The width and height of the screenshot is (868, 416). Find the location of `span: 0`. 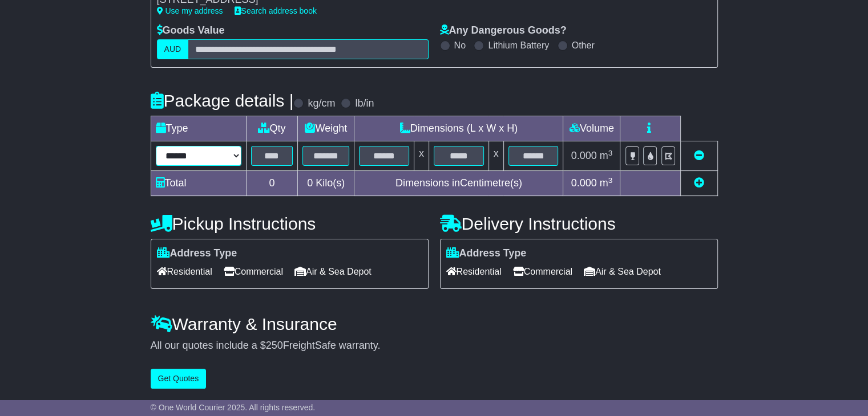

span: 0 is located at coordinates (310, 183).